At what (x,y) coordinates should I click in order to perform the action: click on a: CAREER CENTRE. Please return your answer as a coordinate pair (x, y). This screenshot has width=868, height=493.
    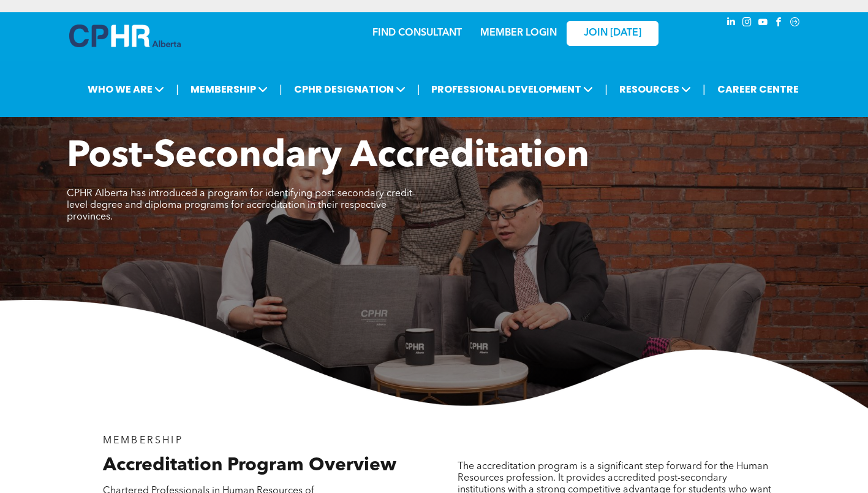
    Looking at the image, I should click on (758, 89).